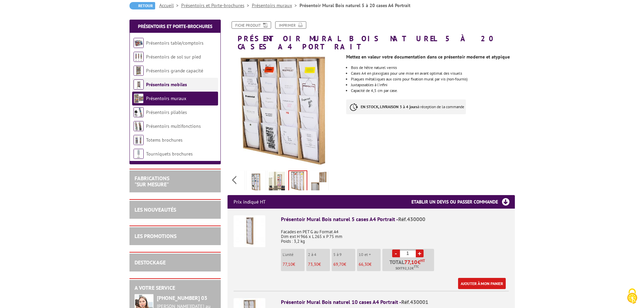 This screenshot has height=308, width=644. What do you see at coordinates (139, 140) in the screenshot?
I see `img: Totems brochures` at bounding box center [139, 140].